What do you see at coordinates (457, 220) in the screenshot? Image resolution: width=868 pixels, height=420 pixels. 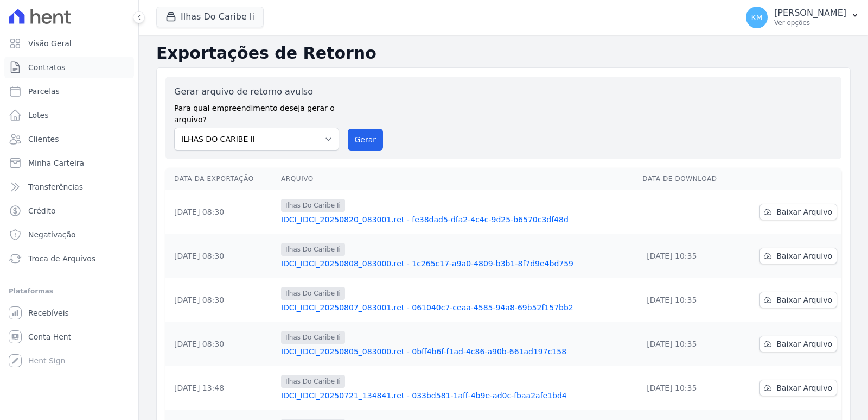 I see `a: IDCI_IDCI_20250820_083001.ret - fe38dad5-dfa2-4c4c-9d25-b6570c3df48d` at bounding box center [457, 220].